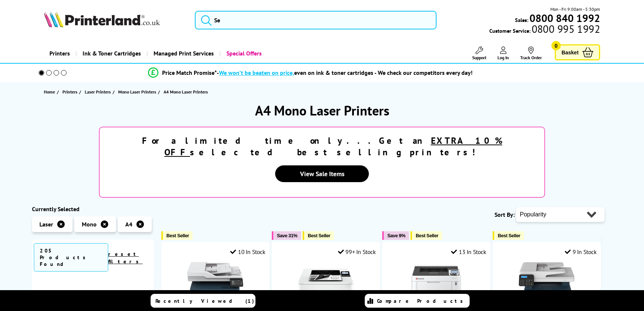  I want to click on div: - even on ink & toner cartridges - We check our competitors every day!, so click(345, 72).